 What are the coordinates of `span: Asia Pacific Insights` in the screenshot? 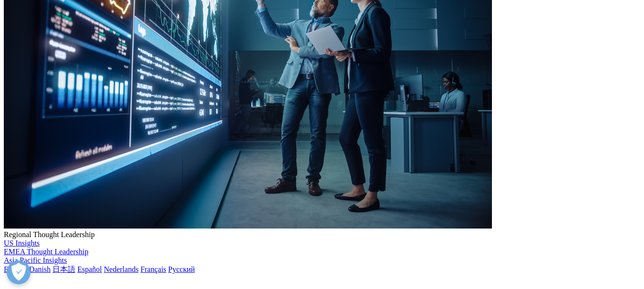 It's located at (35, 260).